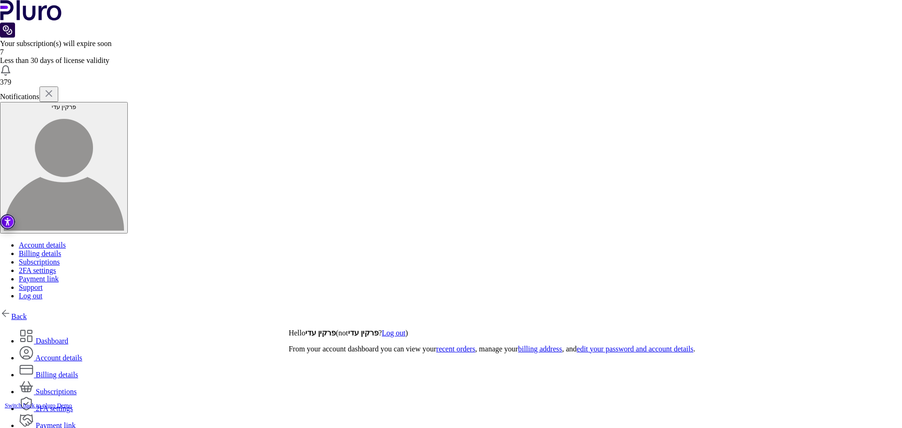 This screenshot has width=902, height=428. I want to click on a: Switch back to pluro Demo, so click(38, 405).